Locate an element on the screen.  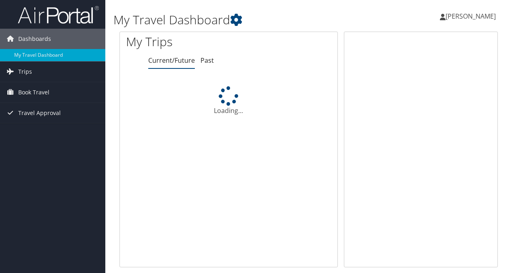
a: Past is located at coordinates (207, 60).